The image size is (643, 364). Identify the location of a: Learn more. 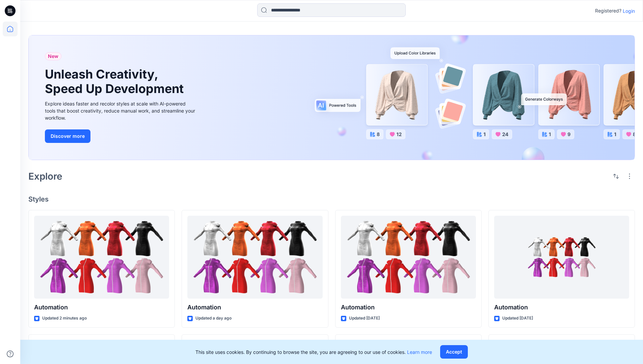
(420, 352).